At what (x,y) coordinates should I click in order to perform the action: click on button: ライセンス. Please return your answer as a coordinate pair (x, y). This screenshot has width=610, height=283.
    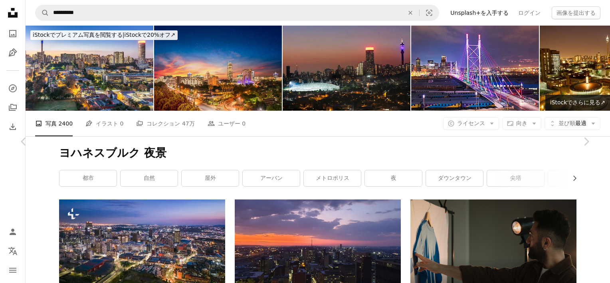
    Looking at the image, I should click on (471, 123).